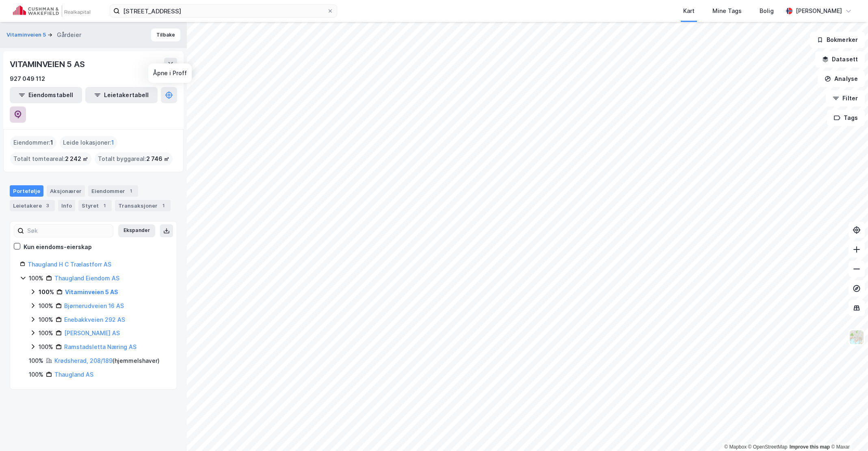  Describe the element at coordinates (845, 98) in the screenshot. I see `button: Filter` at that location.